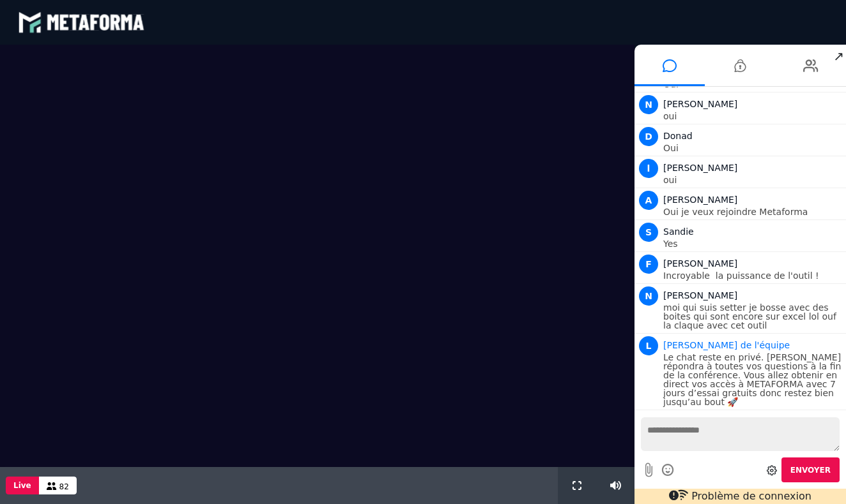  I want to click on span: Donad, so click(678, 136).